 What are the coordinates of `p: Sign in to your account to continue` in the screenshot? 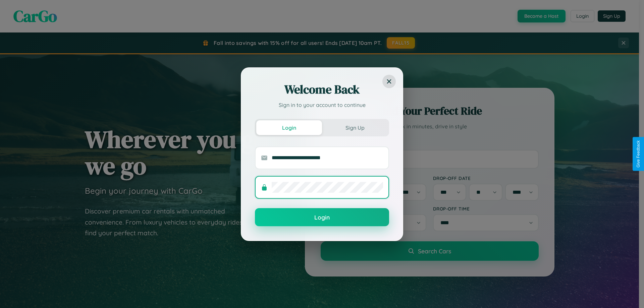 It's located at (322, 105).